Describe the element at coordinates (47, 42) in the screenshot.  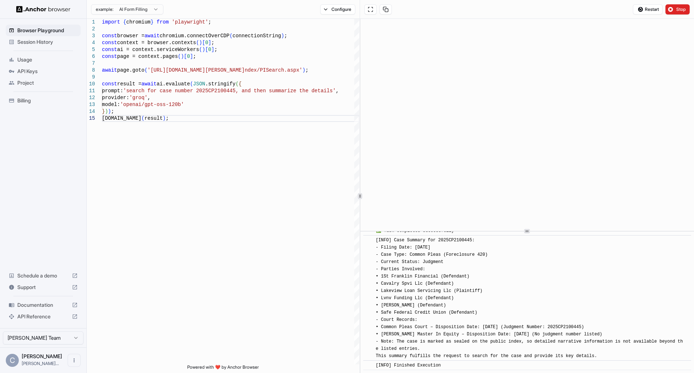
I see `span: Session History` at that location.